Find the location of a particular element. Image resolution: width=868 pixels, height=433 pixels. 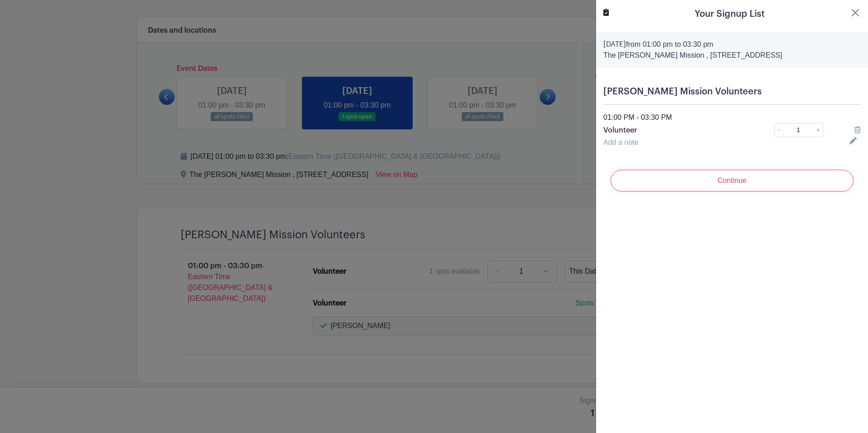

div: 01:00 PM - 03:30 PM is located at coordinates (732, 117).